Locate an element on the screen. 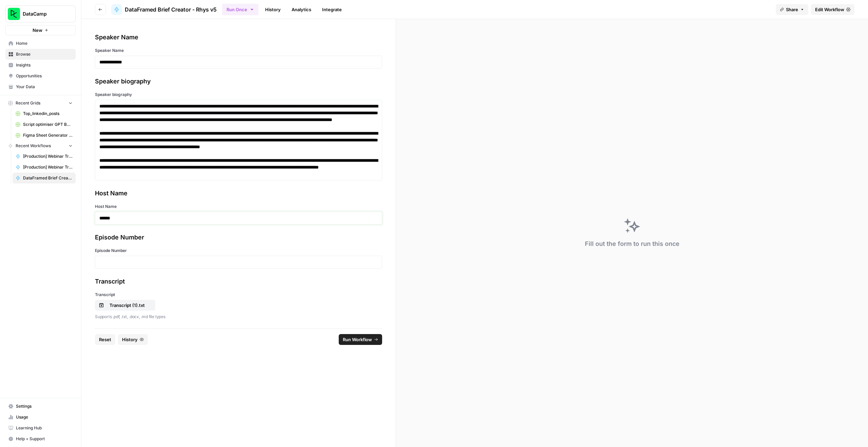 This screenshot has height=447, width=868. button: Recent Workflows is located at coordinates (40, 146).